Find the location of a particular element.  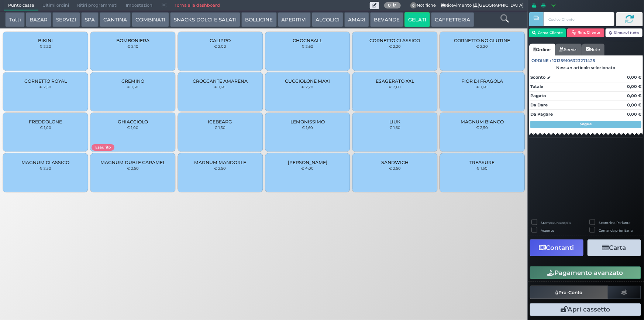

button: COMBINATI is located at coordinates (150, 20).